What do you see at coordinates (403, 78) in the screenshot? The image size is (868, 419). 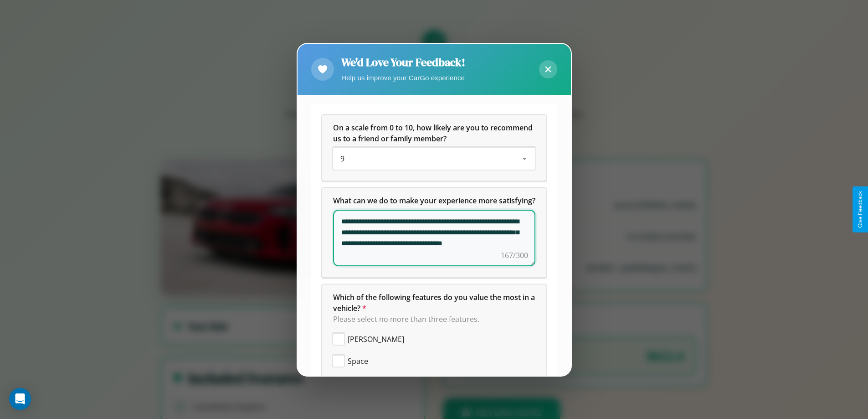 I see `p: Help us improve your CarGo experience` at bounding box center [403, 78].